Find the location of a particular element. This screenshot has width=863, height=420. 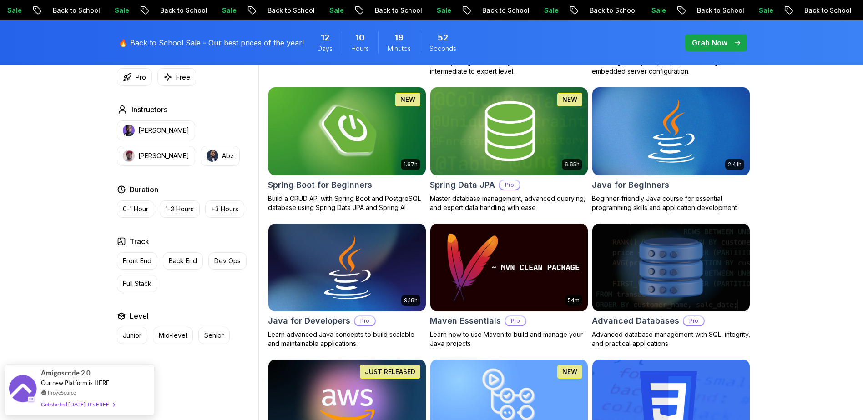

h2: Level is located at coordinates (139, 316).